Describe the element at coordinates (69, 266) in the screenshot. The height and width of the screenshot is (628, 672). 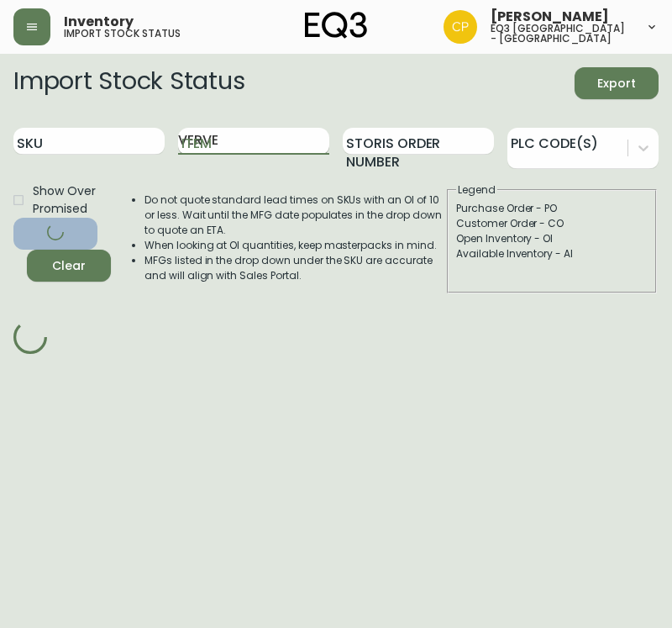
I see `button: Clear` at that location.